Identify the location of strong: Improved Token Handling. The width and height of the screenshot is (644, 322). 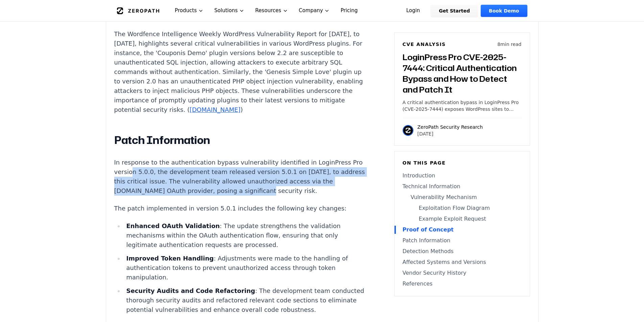
(170, 258).